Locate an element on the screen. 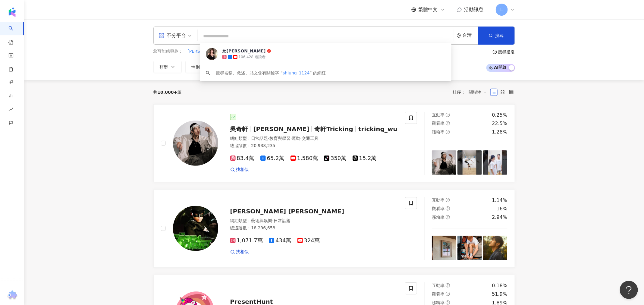 The width and height of the screenshot is (644, 305). button: 追蹤數 is located at coordinates (233, 67).